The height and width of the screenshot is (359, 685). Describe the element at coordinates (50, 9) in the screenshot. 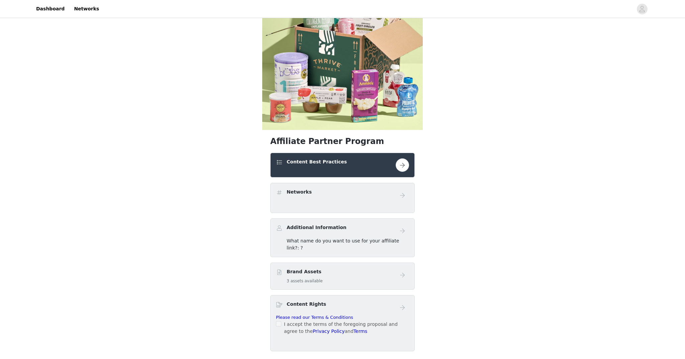

I see `a: Dashboard` at that location.